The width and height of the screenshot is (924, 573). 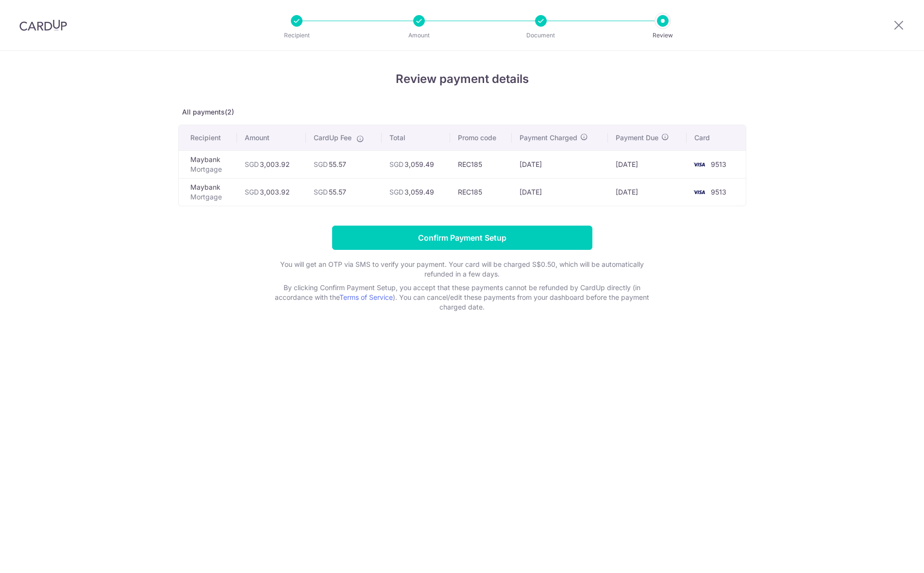 I want to click on p: Review, so click(x=662, y=36).